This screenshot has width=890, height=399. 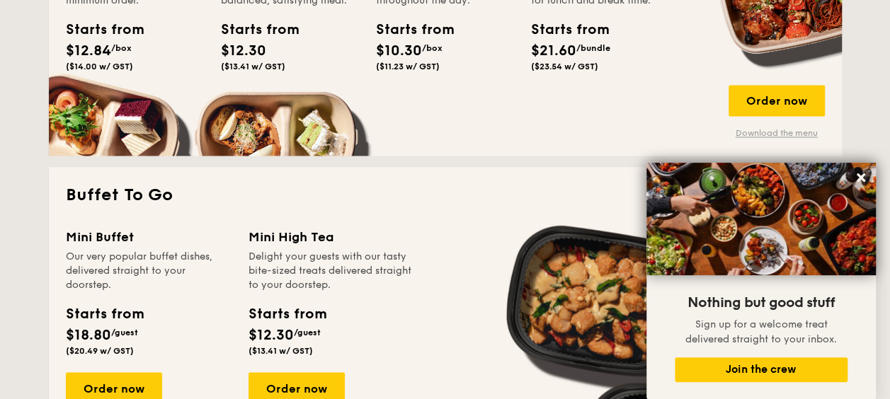 I want to click on img: DSC07876-Edit02-Large.jpeg, so click(x=761, y=219).